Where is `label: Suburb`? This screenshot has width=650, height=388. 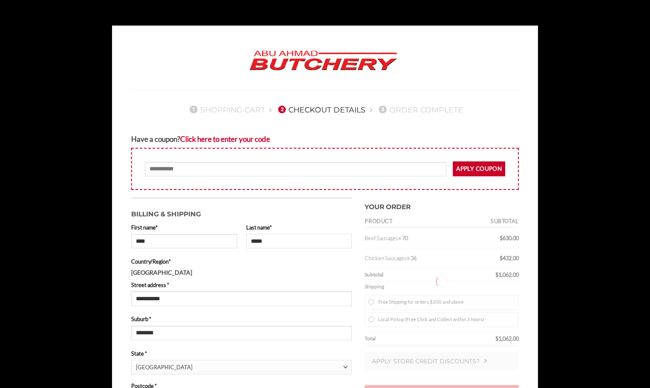 label: Suburb is located at coordinates (241, 319).